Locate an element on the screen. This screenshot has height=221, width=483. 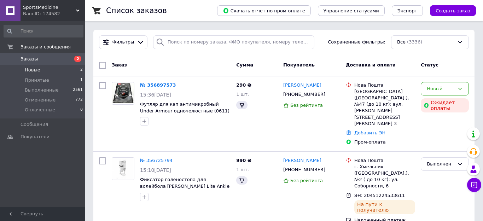
span: Доставка и оплата is located at coordinates (371, 65).